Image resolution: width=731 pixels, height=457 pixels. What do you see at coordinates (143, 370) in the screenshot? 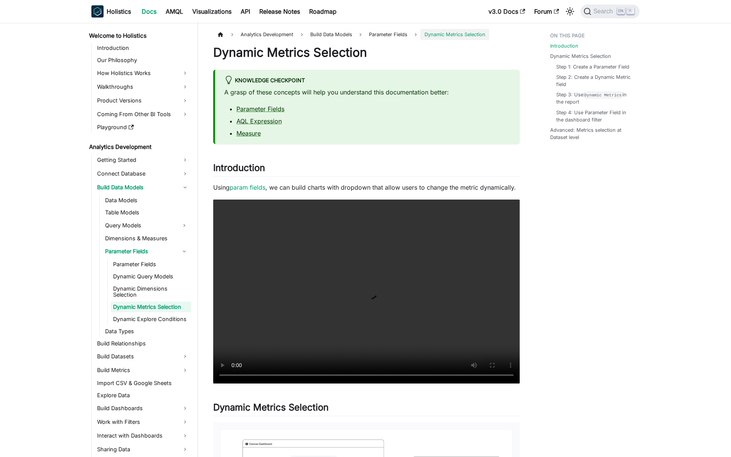
I see `a: Build Metrics` at bounding box center [143, 370].